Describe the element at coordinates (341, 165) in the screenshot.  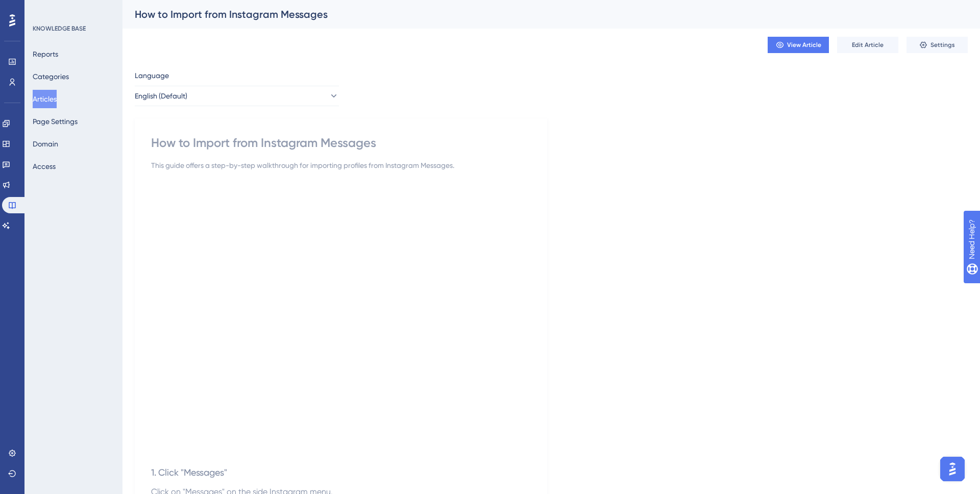
I see `div: This guide offers a step-by-step walkthrough for importing profiles from Instagram Messages.` at that location.